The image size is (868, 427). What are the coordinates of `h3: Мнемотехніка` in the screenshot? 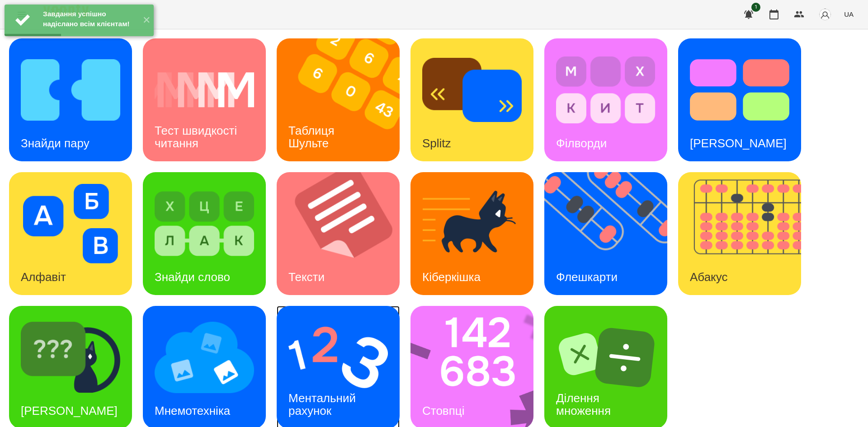 It's located at (192, 411).